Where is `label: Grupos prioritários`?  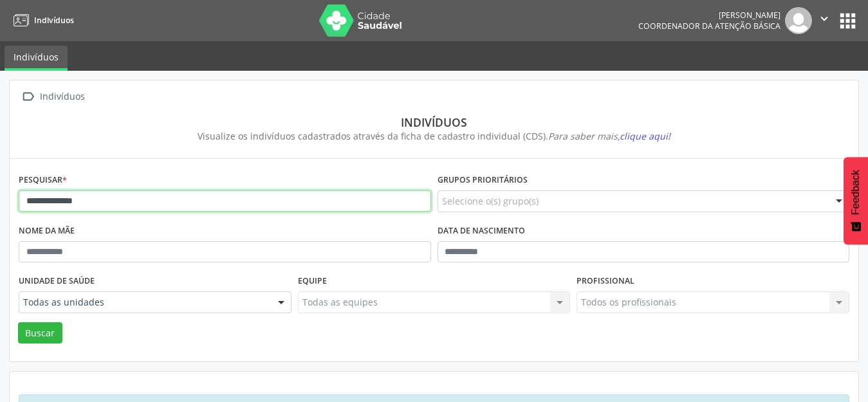 label: Grupos prioritários is located at coordinates (483, 180).